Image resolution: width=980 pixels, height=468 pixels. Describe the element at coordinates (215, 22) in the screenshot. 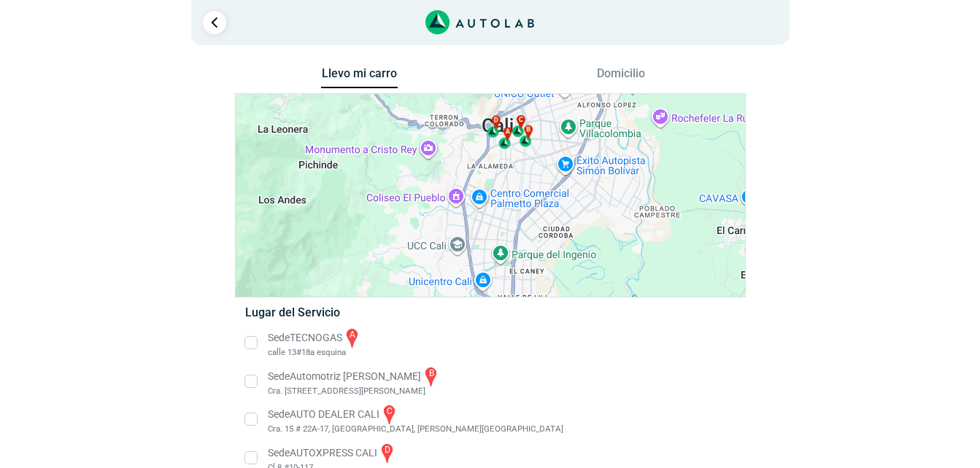

I see `a: Ir al paso anterior` at that location.